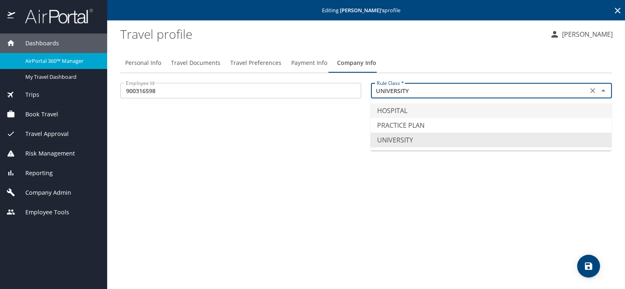  I want to click on p: Editing profile, so click(366, 10).